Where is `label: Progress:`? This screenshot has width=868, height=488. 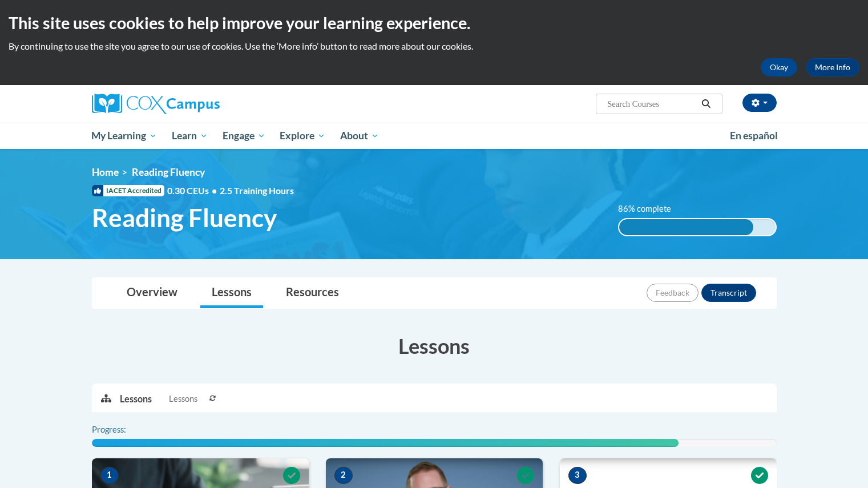
label: Progress: is located at coordinates (124, 430).